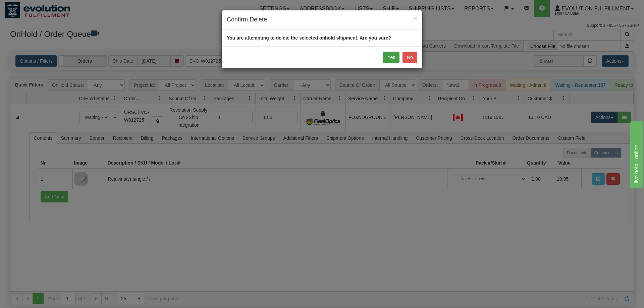  Describe the element at coordinates (322, 19) in the screenshot. I see `h4: Confirm Delete` at that location.